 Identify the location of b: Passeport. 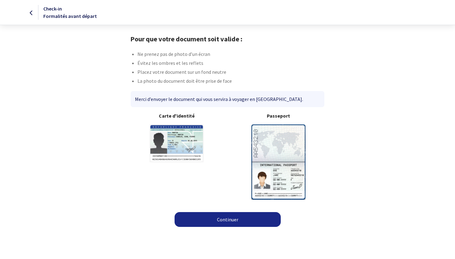
(278, 116).